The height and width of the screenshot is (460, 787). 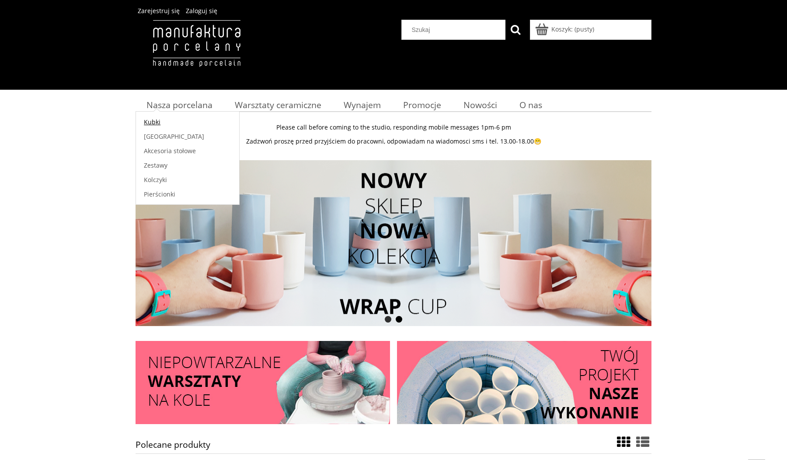 I want to click on button: Szukaj, so click(x=516, y=30).